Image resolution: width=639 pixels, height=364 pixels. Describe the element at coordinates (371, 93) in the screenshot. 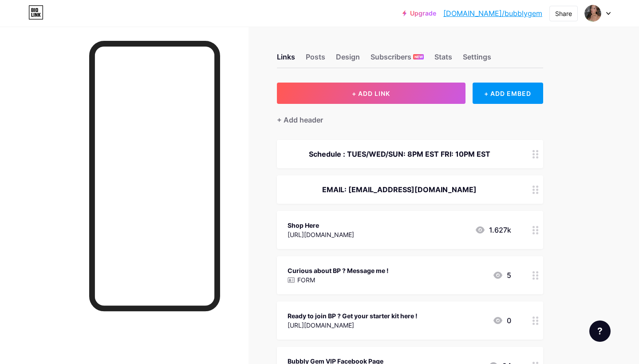

I see `button: + ADD LINK` at that location.